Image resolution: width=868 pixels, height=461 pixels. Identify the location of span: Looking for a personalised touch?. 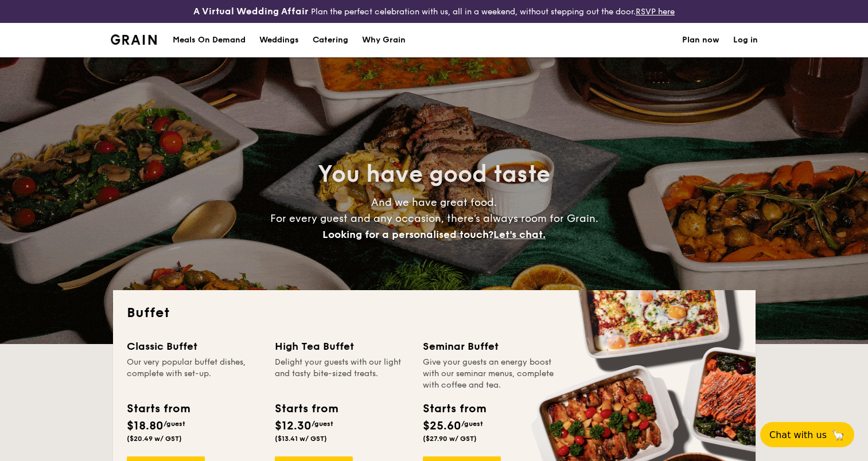
(408, 235).